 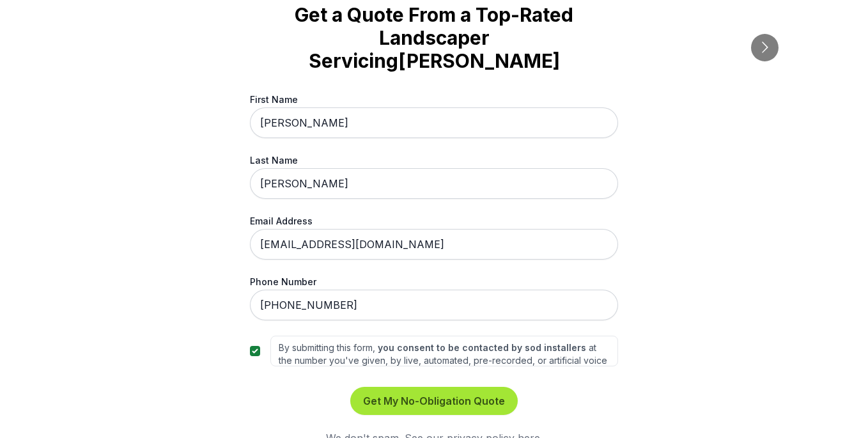 I want to click on label: Phone Number, so click(x=434, y=281).